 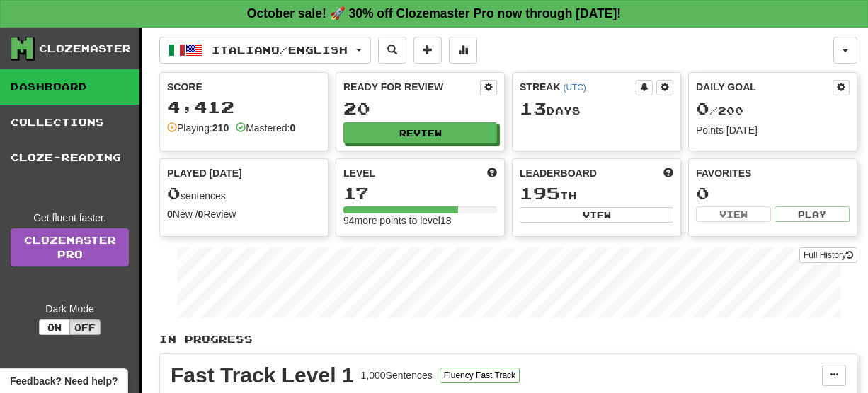 What do you see at coordinates (261, 375) in the screenshot?
I see `div: Fast Track Level 1` at bounding box center [261, 375].